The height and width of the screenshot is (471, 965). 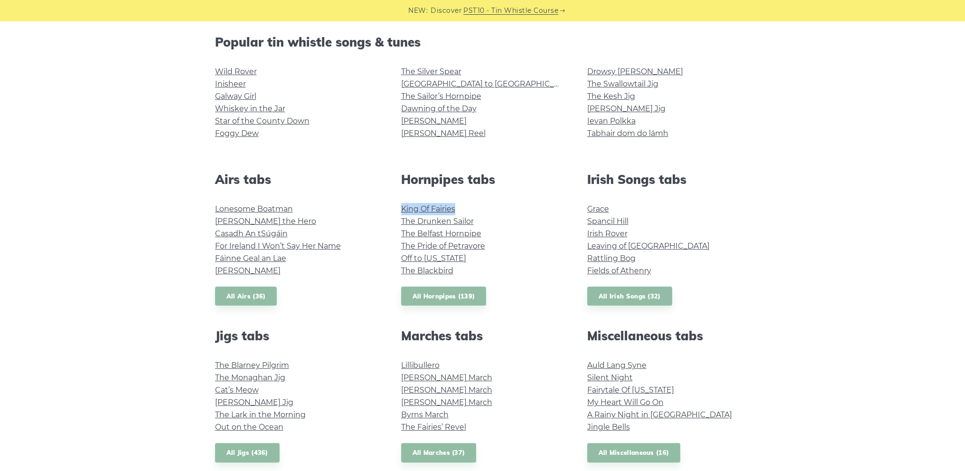 I want to click on a: The Lark in the Morning, so click(x=260, y=414).